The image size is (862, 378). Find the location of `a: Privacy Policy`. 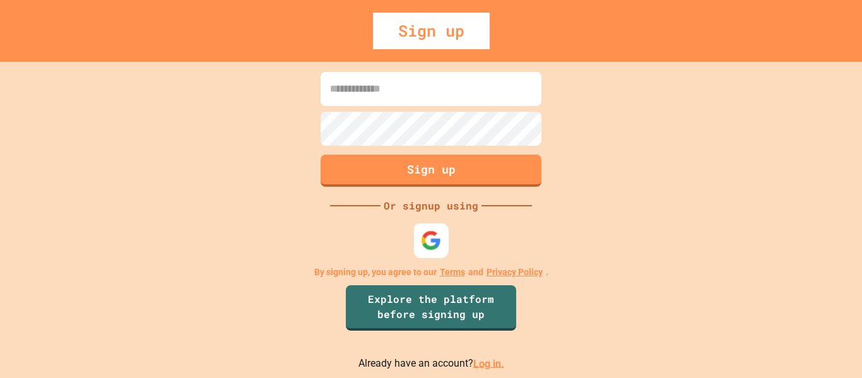

a: Privacy Policy is located at coordinates (514, 272).